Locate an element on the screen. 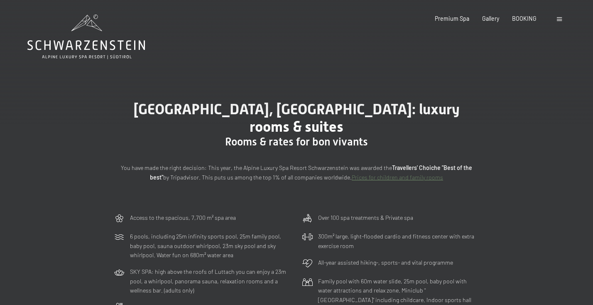  p: Over 100 spa treatments & Private spa is located at coordinates (365, 218).